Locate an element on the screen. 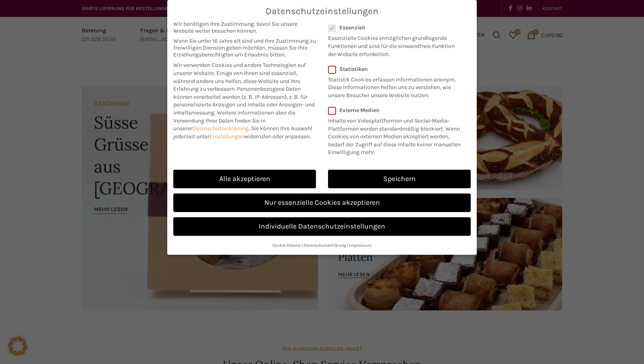 This screenshot has width=644, height=364. a: Einstellungen is located at coordinates (227, 136).